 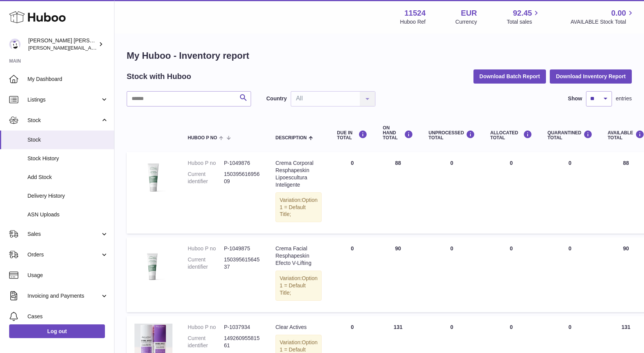 I want to click on strong: EUR, so click(x=469, y=13).